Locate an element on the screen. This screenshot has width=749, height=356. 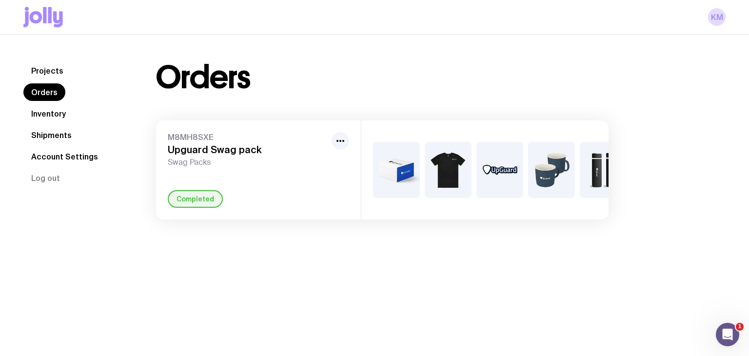
span: M8MH8SXE is located at coordinates (248, 137).